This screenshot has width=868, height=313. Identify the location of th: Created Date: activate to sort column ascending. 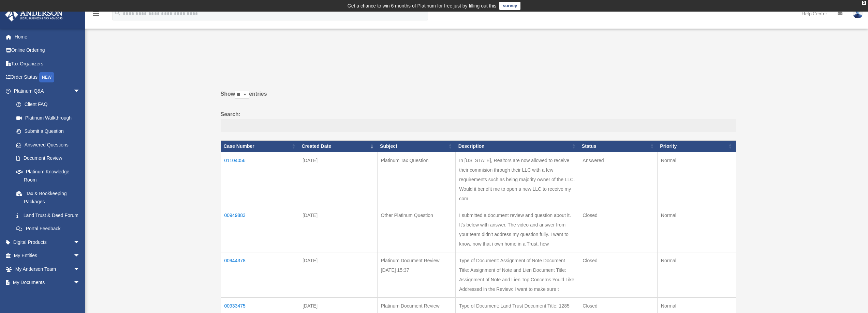
(338, 146).